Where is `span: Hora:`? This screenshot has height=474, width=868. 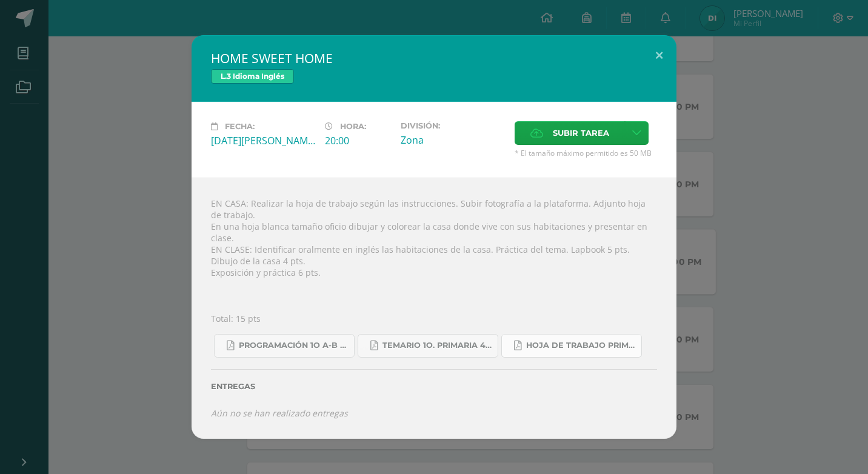 span: Hora: is located at coordinates (353, 126).